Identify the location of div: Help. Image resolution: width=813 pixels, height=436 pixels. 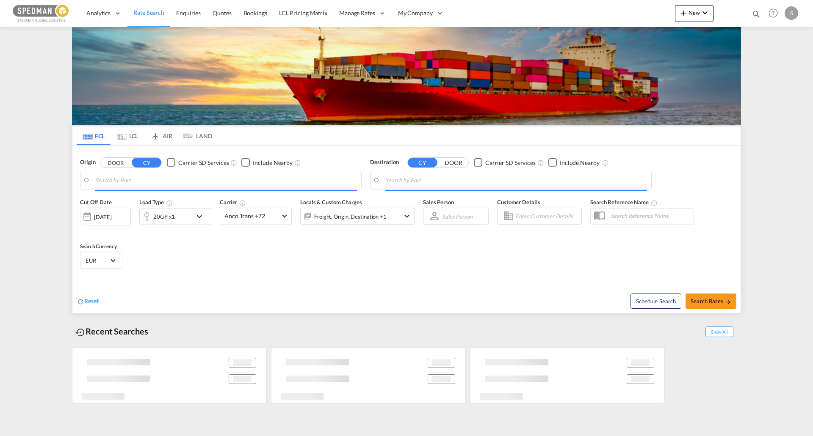
(775, 14).